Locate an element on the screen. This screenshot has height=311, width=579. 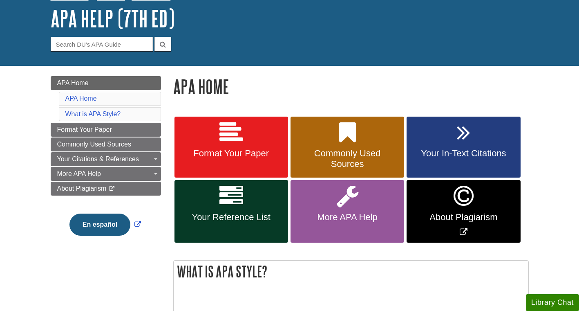
a: Your Reference List is located at coordinates (231, 211).